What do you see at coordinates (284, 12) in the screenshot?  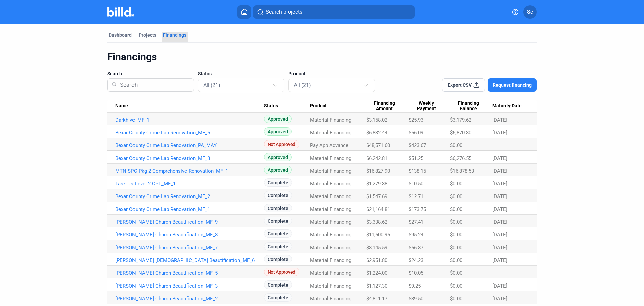 I see `span: Search projects` at bounding box center [284, 12].